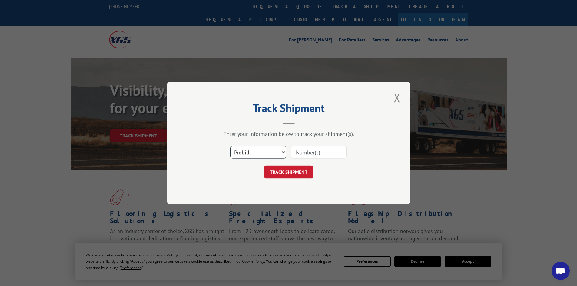  Describe the element at coordinates (288, 110) in the screenshot. I see `h2: Track Shipment` at that location.